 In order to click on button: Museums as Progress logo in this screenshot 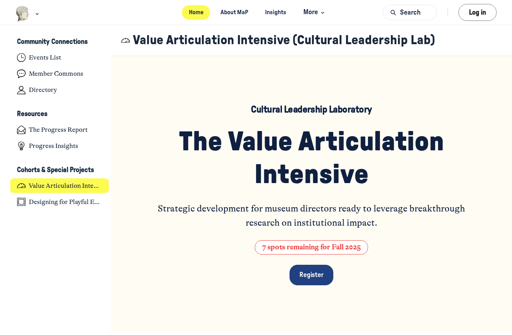, I will do `click(28, 13)`.